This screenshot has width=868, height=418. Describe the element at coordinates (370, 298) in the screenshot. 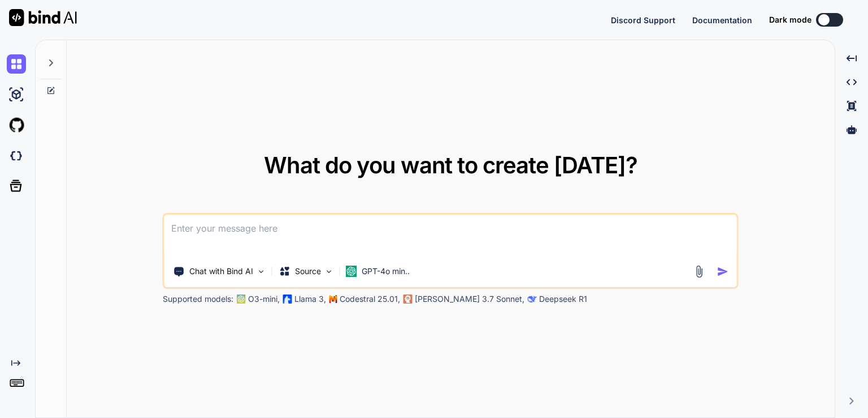

I see `p: Codestral 25.01,` at that location.